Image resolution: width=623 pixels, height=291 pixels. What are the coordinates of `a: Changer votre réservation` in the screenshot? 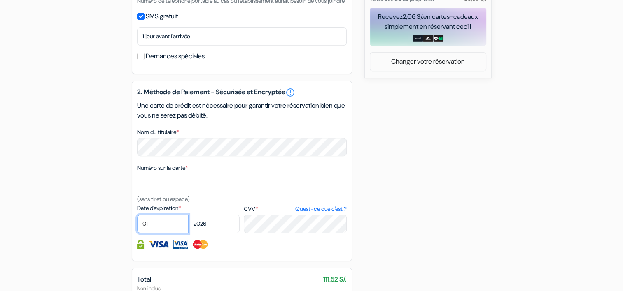 It's located at (428, 62).